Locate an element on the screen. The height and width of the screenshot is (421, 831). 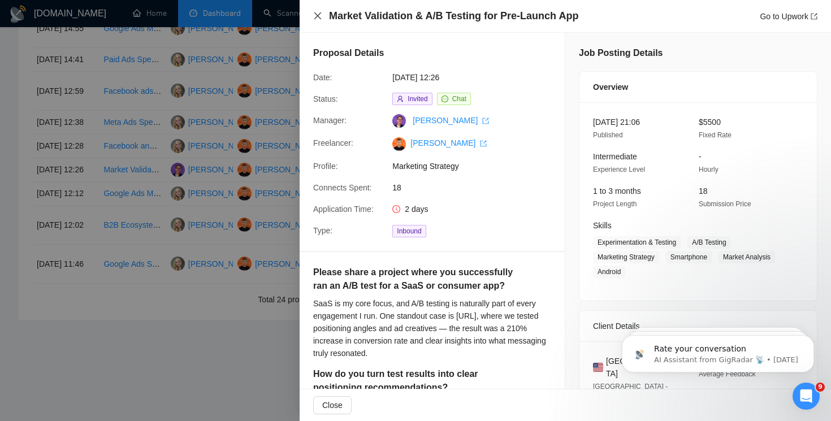
span: $5500 is located at coordinates (709, 122).